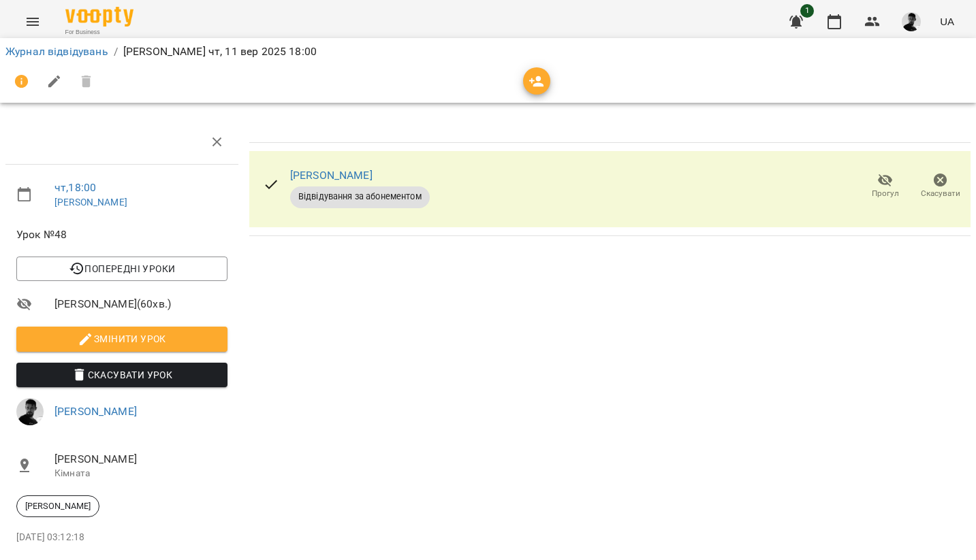 The height and width of the screenshot is (560, 976). What do you see at coordinates (885, 186) in the screenshot?
I see `button: Прогул` at bounding box center [885, 186].